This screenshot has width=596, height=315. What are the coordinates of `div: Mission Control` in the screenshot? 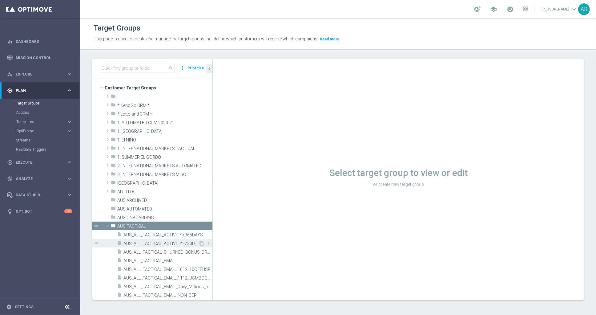 It's located at (40, 58).